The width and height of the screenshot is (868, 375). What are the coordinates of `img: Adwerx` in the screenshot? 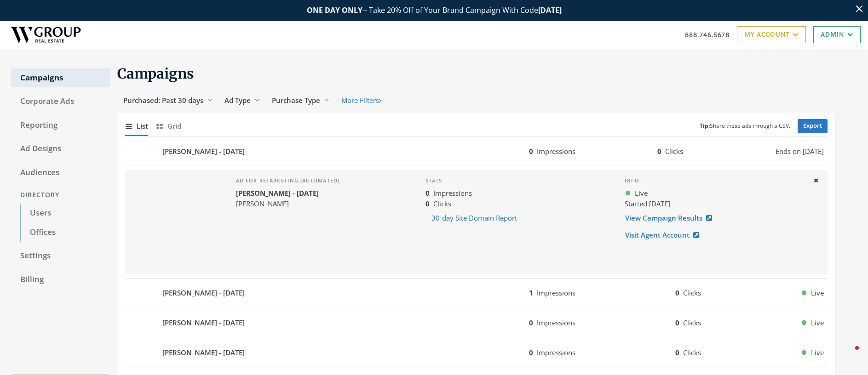 It's located at (46, 35).